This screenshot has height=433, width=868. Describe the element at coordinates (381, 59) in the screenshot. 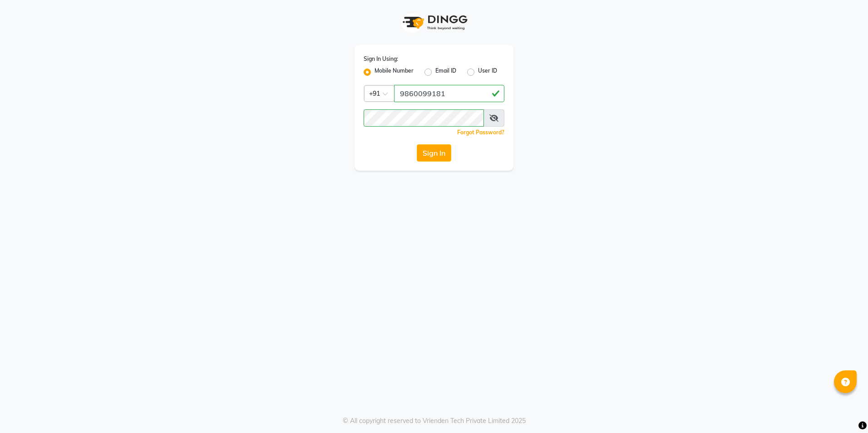

I see `label: Sign In Using:` at that location.